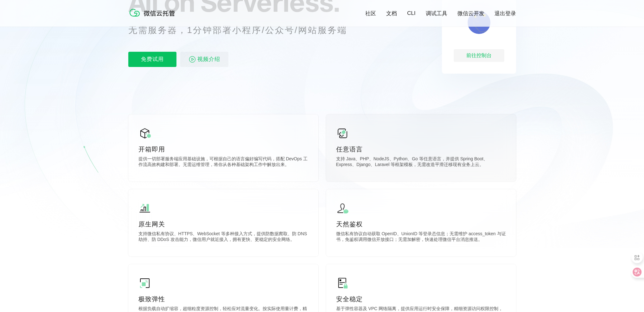  I want to click on p: 天然鉴权, so click(421, 224).